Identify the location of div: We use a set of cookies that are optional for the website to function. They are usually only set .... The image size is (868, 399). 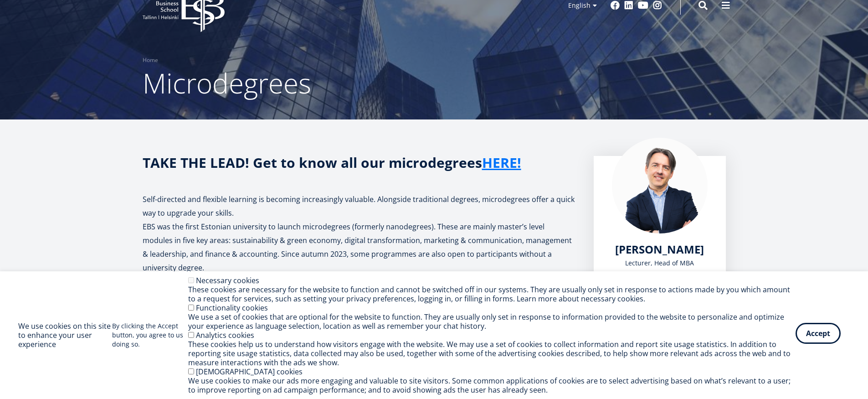
(491, 322).